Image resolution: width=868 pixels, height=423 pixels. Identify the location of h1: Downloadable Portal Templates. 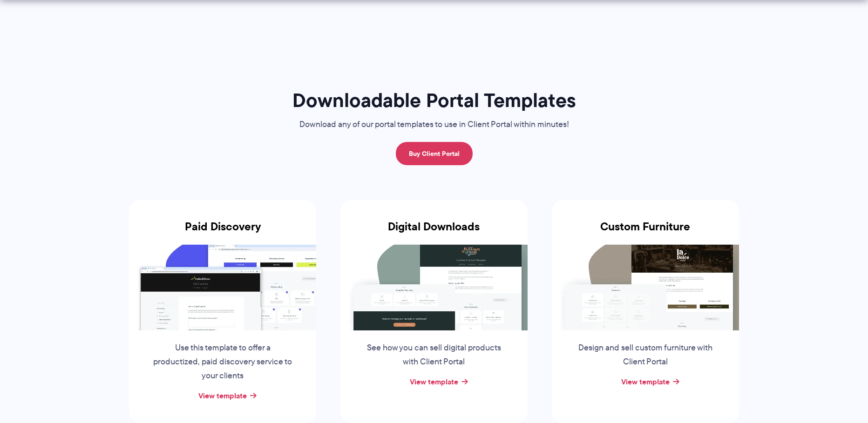
(434, 100).